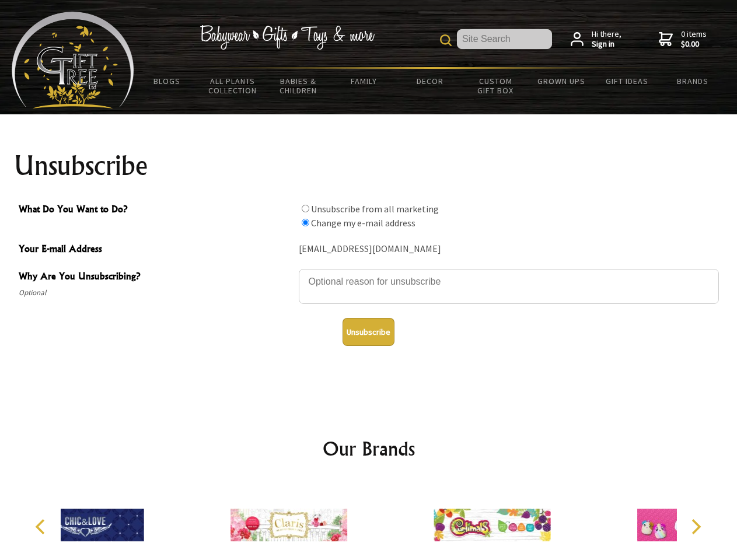 This screenshot has height=560, width=737. What do you see at coordinates (364, 81) in the screenshot?
I see `a: Family` at bounding box center [364, 81].